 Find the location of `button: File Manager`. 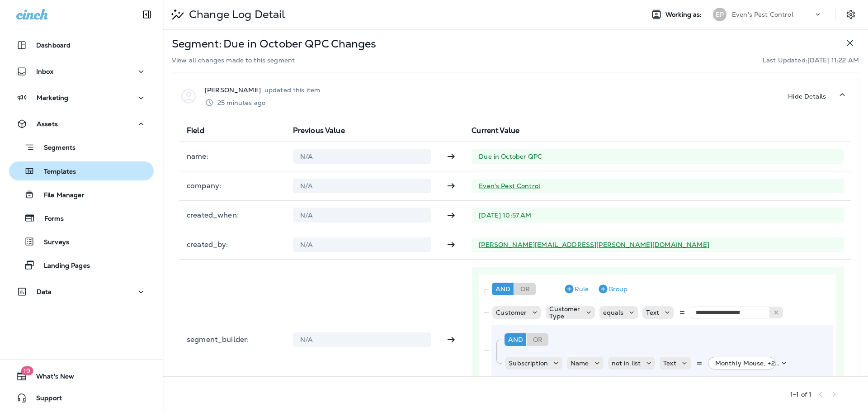

button: File Manager is located at coordinates (81, 194).